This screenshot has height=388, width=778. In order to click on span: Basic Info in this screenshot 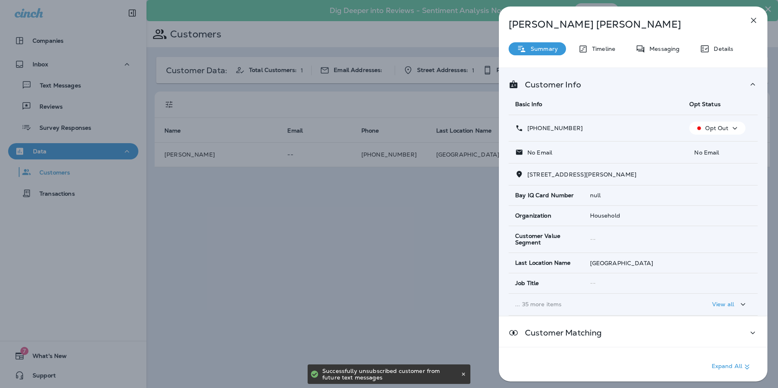, I will do `click(529, 104)`.